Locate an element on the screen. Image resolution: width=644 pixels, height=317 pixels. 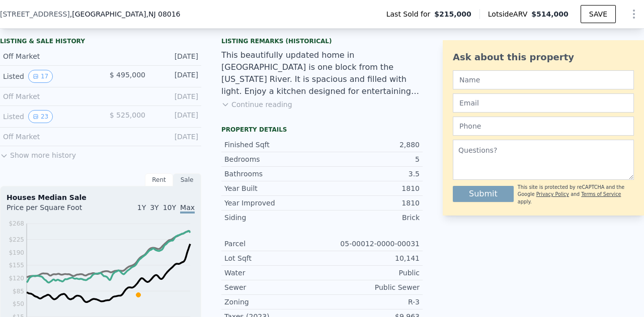
span: 10Y is located at coordinates (169, 207).